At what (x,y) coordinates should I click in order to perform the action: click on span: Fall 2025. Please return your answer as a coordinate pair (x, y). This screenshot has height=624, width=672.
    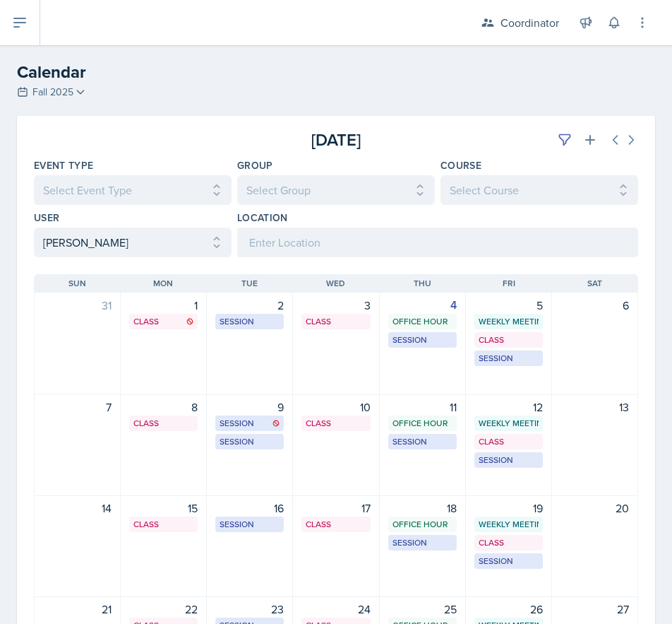
    Looking at the image, I should click on (53, 92).